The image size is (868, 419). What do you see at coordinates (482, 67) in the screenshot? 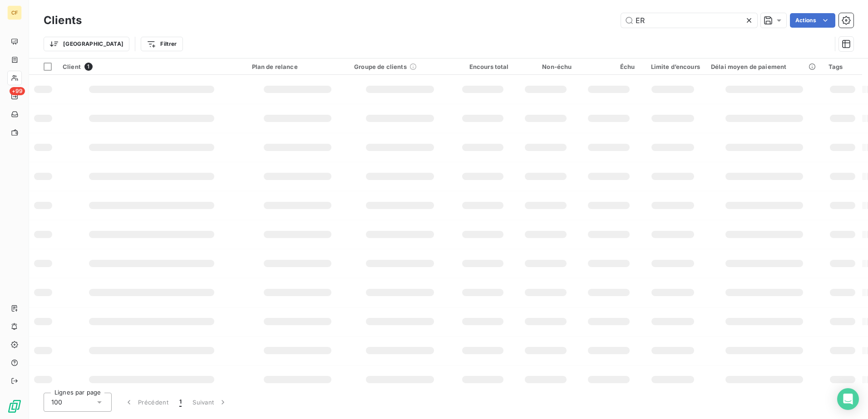
I see `div: Encours total` at bounding box center [482, 67].